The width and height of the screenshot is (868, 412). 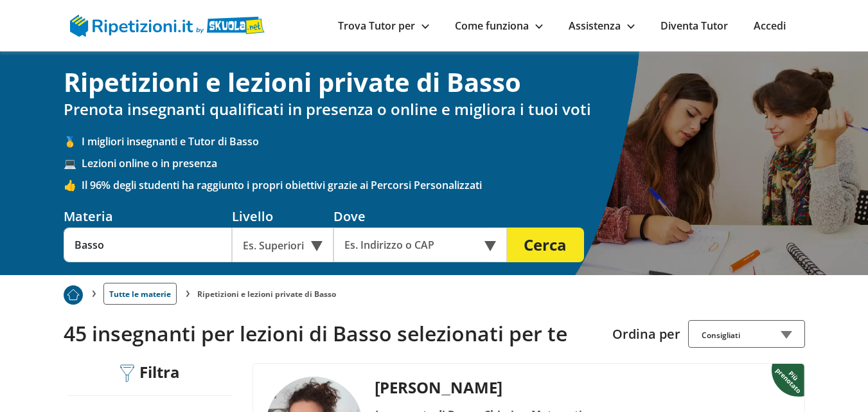 What do you see at coordinates (151, 373) in the screenshot?
I see `div: Filtra` at bounding box center [151, 373].